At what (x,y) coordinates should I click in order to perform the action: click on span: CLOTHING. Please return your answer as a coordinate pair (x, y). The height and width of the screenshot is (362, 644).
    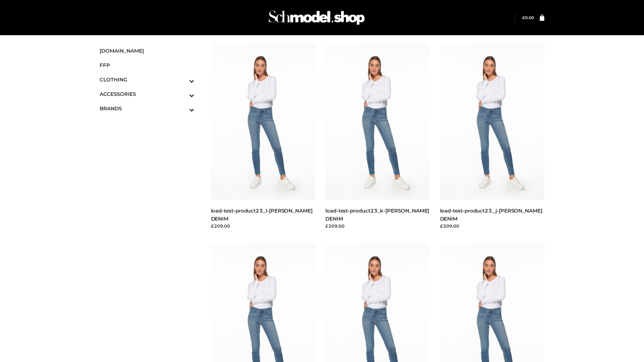
    Looking at the image, I should click on (146, 79).